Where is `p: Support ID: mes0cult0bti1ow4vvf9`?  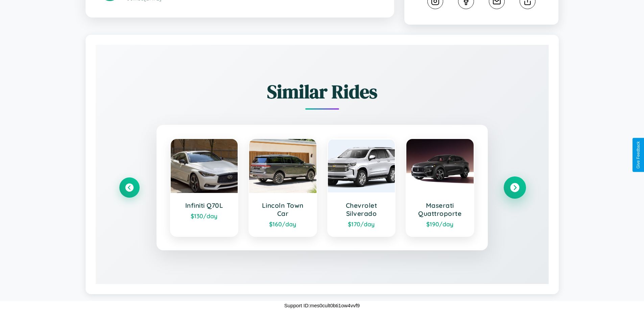 p: Support ID: mes0cult0bti1ow4vvf9 is located at coordinates (321, 306).